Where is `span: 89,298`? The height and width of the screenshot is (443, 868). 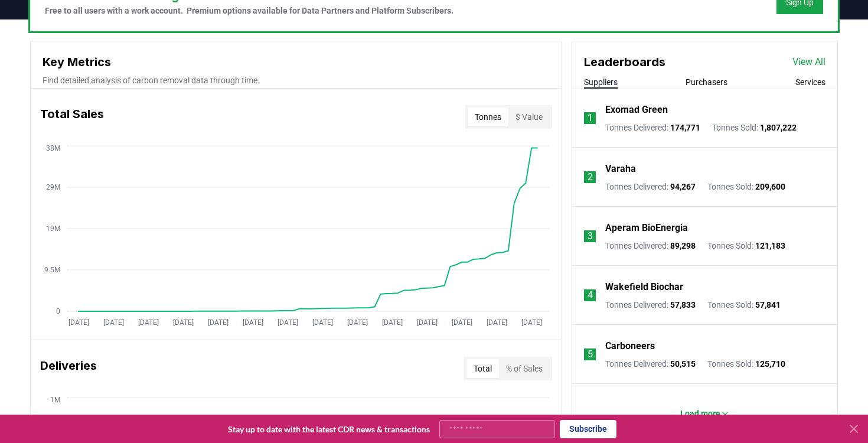
span: 89,298 is located at coordinates (683, 245).